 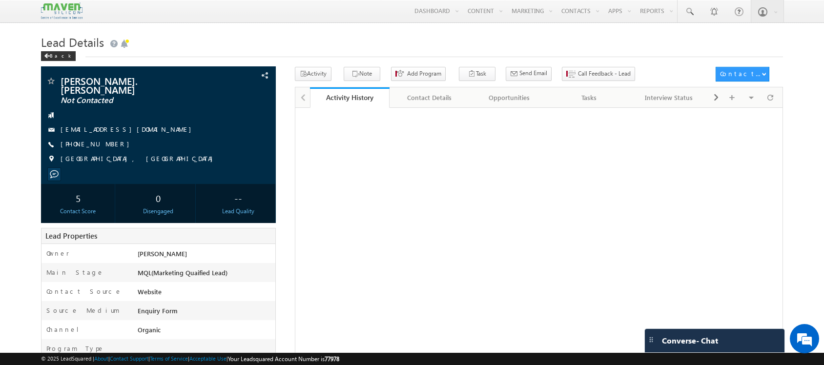 What do you see at coordinates (509, 98) in the screenshot?
I see `div: Opportunities` at bounding box center [509, 98].